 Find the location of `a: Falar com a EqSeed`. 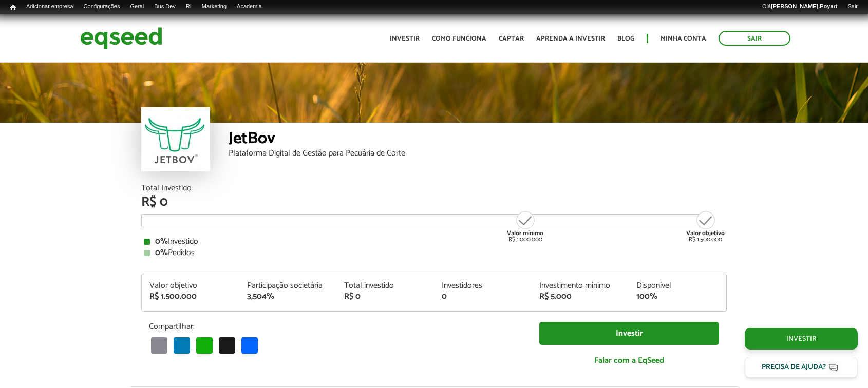

a: Falar com a EqSeed is located at coordinates (629, 360).